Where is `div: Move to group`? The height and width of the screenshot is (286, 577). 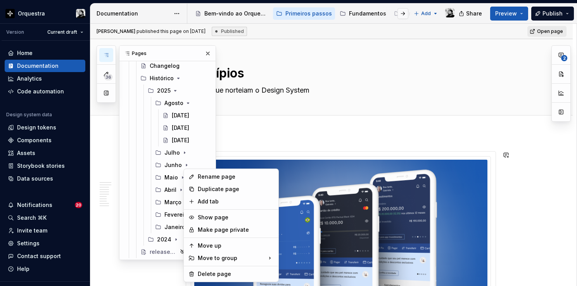 div: Move to group is located at coordinates (231, 258).